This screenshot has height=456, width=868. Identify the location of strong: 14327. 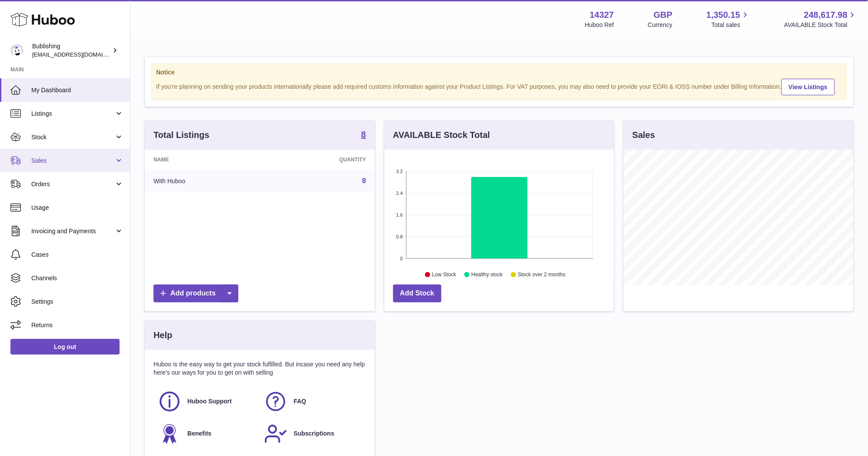
(602, 15).